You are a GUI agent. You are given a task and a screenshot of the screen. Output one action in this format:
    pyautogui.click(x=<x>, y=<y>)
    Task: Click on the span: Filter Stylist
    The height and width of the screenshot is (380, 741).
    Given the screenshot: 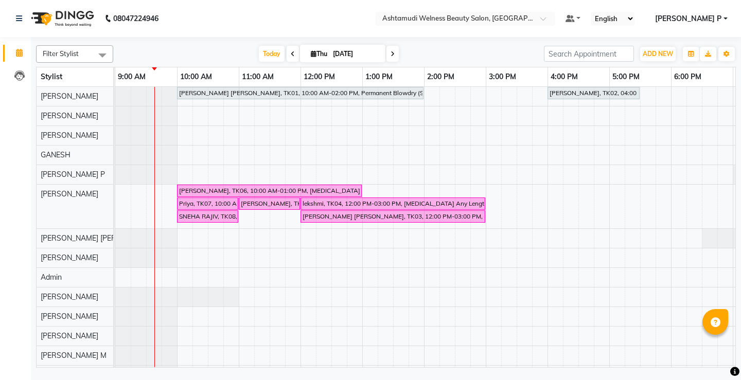 What is the action you would take?
    pyautogui.click(x=61, y=54)
    